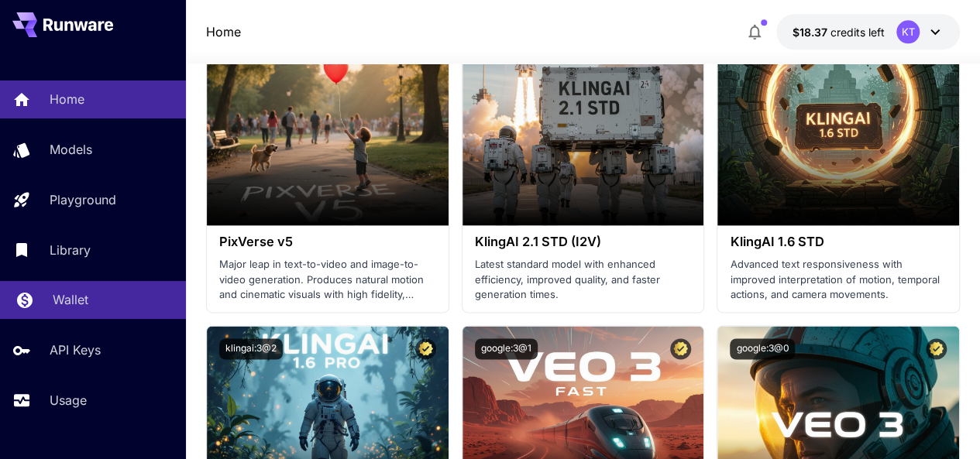 This screenshot has width=980, height=459. What do you see at coordinates (583, 280) in the screenshot?
I see `p: Latest standard model with enhanced efficiency, improved quality, and faster generation times.` at bounding box center [583, 280].